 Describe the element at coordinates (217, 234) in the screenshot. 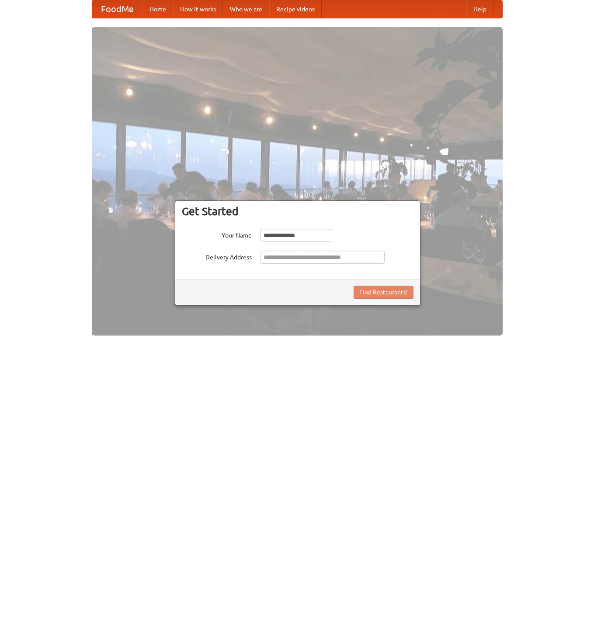

I see `label: Your Name` at that location.